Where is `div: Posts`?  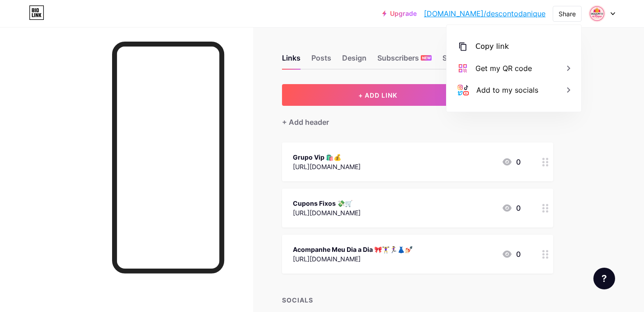 div: Posts is located at coordinates (321, 61).